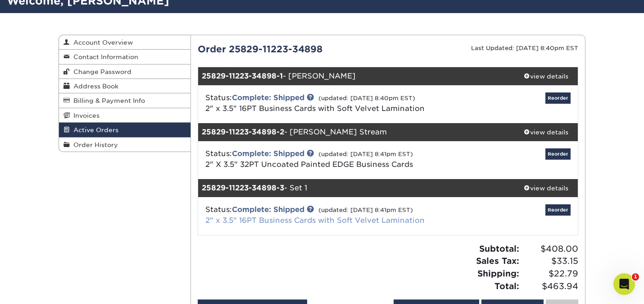 This screenshot has height=304, width=644. Describe the element at coordinates (125, 57) in the screenshot. I see `a: Contact Information` at that location.